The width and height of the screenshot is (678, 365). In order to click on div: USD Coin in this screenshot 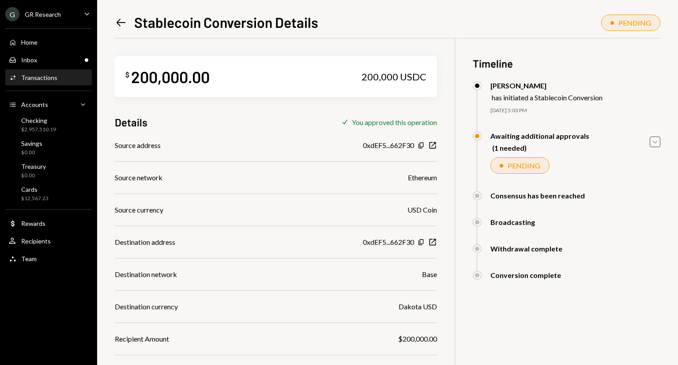, I will do `click(422, 210)`.